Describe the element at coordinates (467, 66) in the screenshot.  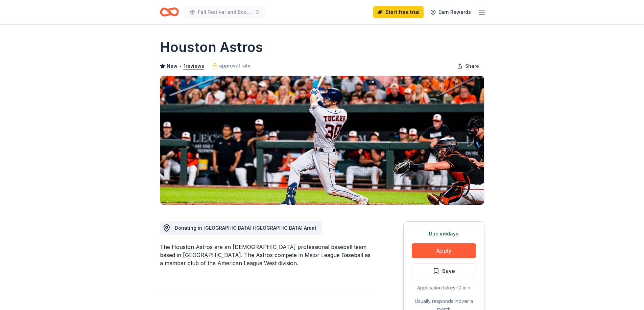
I see `button: Share` at that location.